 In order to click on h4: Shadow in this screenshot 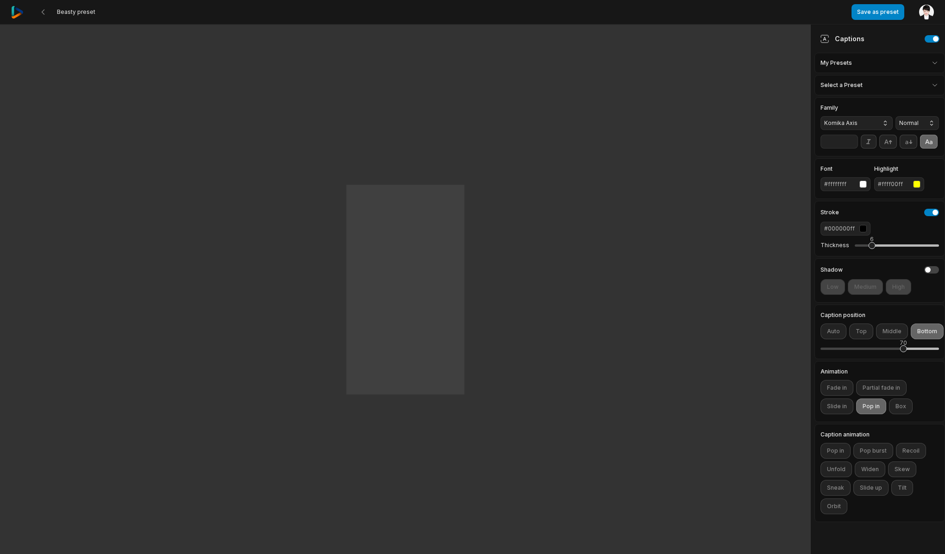, I will do `click(832, 270)`.